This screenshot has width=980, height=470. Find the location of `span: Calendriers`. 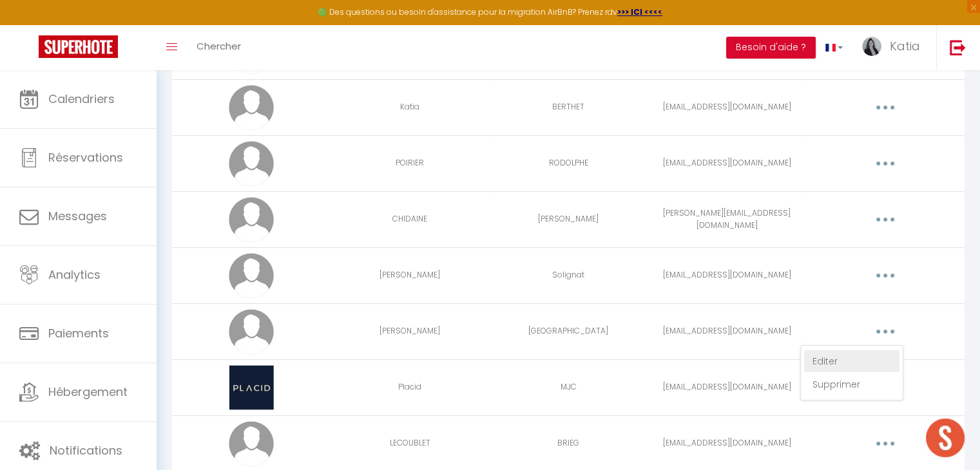

span: Calendriers is located at coordinates (81, 99).